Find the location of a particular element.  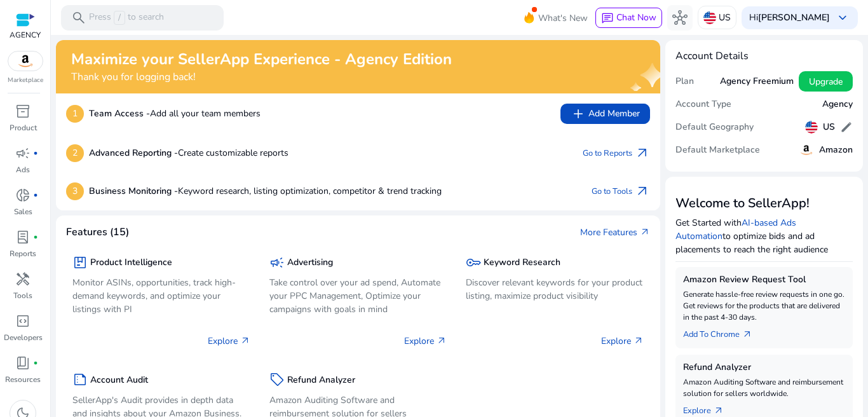

p: Tools is located at coordinates (23, 296).